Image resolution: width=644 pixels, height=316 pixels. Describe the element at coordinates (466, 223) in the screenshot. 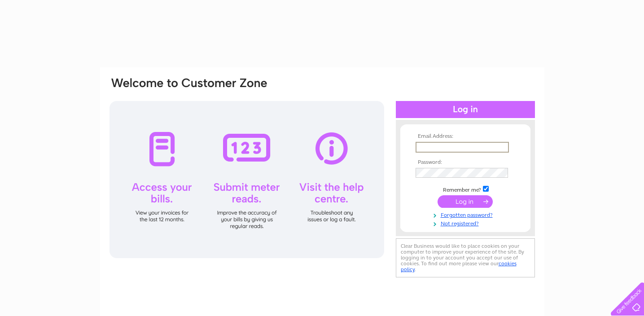

I see `a: Not registered?` at that location.